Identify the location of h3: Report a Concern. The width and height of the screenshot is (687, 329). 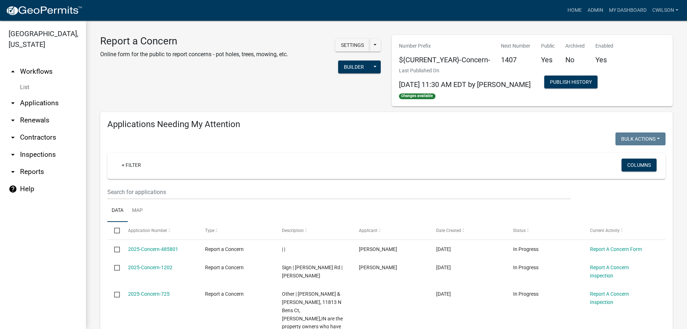
(194, 41).